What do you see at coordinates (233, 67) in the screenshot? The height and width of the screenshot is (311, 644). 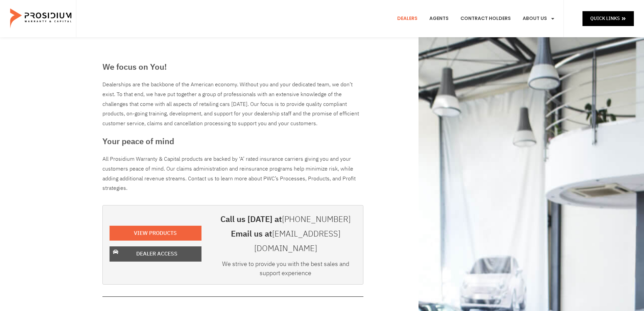 I see `h3: We focus on You!` at bounding box center [233, 67].